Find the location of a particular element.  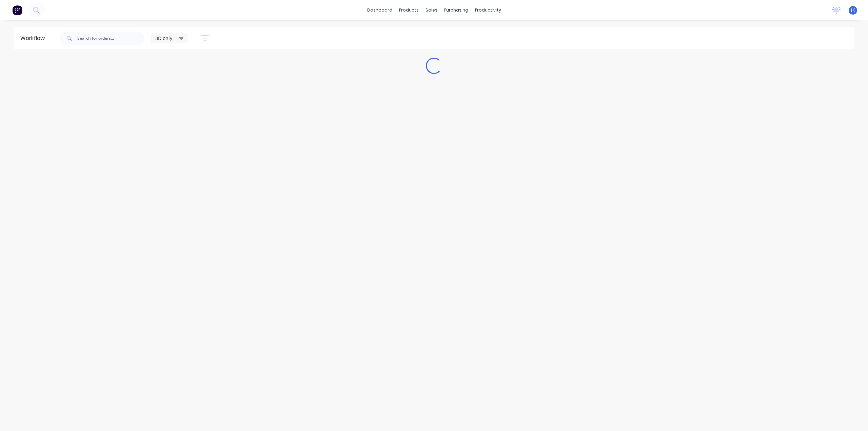

div: productivity is located at coordinates (488, 10).